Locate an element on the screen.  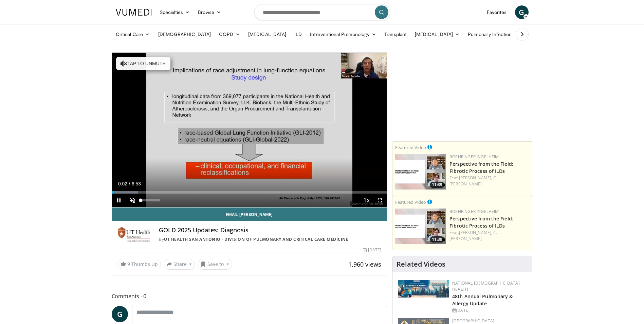
span: 0:02 is located at coordinates (122, 184).